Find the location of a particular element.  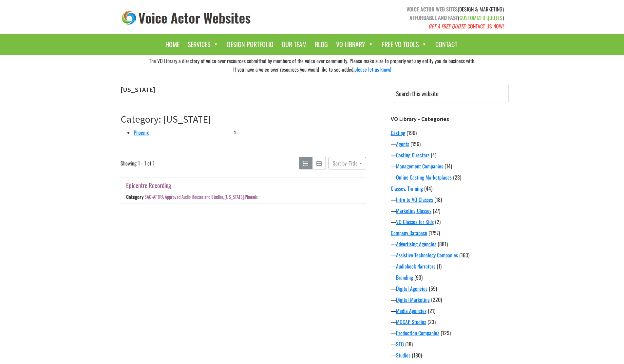

span: (44) is located at coordinates (428, 188).